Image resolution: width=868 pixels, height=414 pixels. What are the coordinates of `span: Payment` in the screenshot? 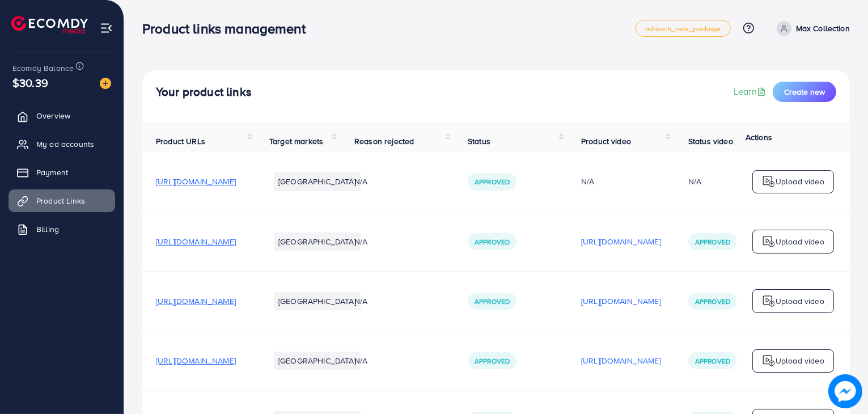 It's located at (52, 172).